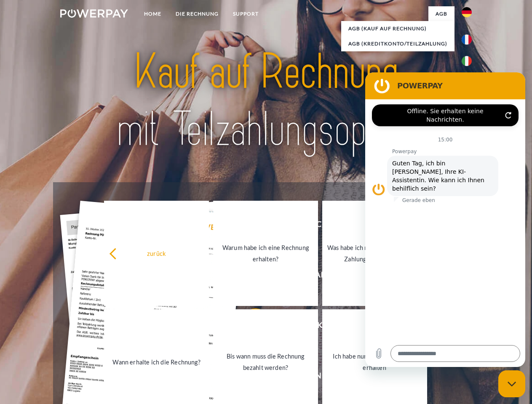 This screenshot has height=404, width=532. Describe the element at coordinates (375, 253) in the screenshot. I see `div: Was habe ich noch offen, ist meine Zahlung eingegangen?` at that location.